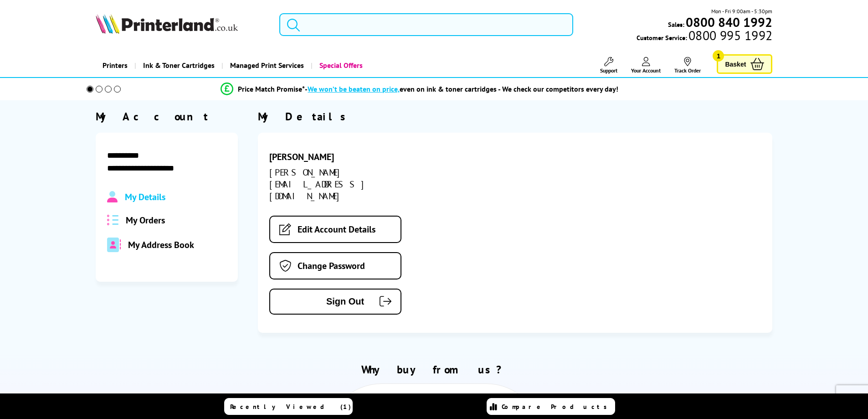 The width and height of the screenshot is (868, 419). What do you see at coordinates (646, 70) in the screenshot?
I see `span: Your Account` at bounding box center [646, 70].